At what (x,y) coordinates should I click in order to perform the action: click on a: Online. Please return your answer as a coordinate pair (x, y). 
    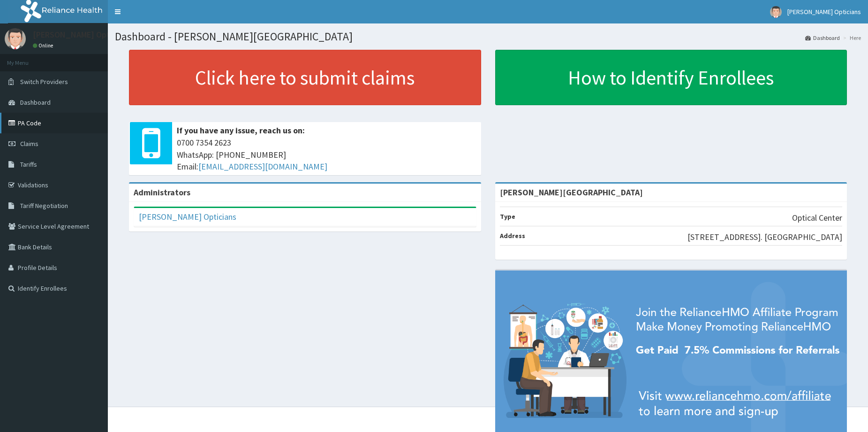
    Looking at the image, I should click on (44, 46).